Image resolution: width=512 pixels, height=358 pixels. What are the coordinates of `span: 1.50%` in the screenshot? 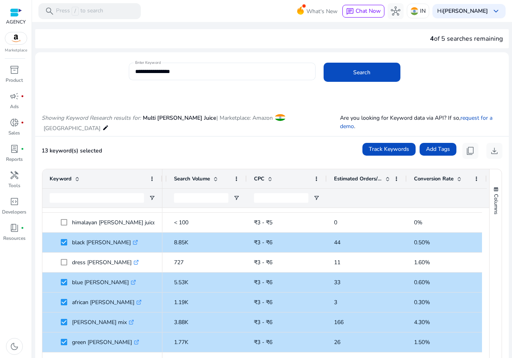 It's located at (422, 343).